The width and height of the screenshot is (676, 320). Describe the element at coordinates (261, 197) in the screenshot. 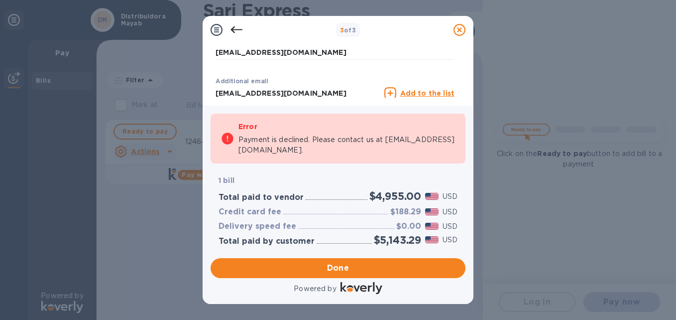

I see `h3: Total paid to vendor` at that location.